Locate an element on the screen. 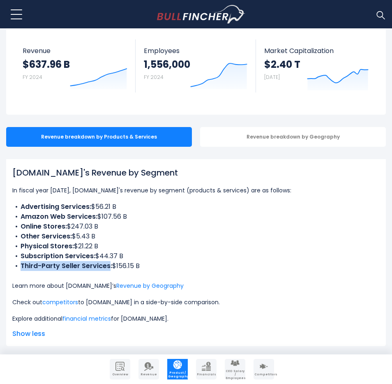 Image resolution: width=392 pixels, height=384 pixels. b: Online Stores: is located at coordinates (44, 226).